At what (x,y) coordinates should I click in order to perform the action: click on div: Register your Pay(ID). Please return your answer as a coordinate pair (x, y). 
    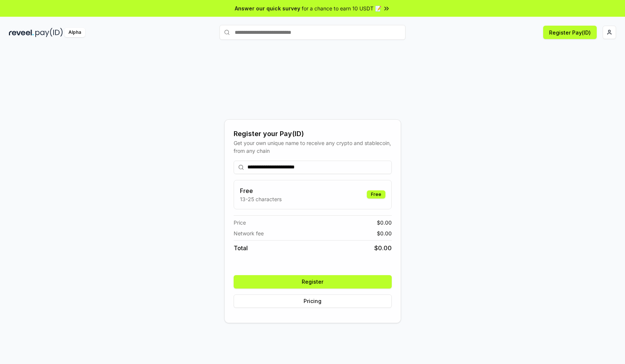
    Looking at the image, I should click on (312, 134).